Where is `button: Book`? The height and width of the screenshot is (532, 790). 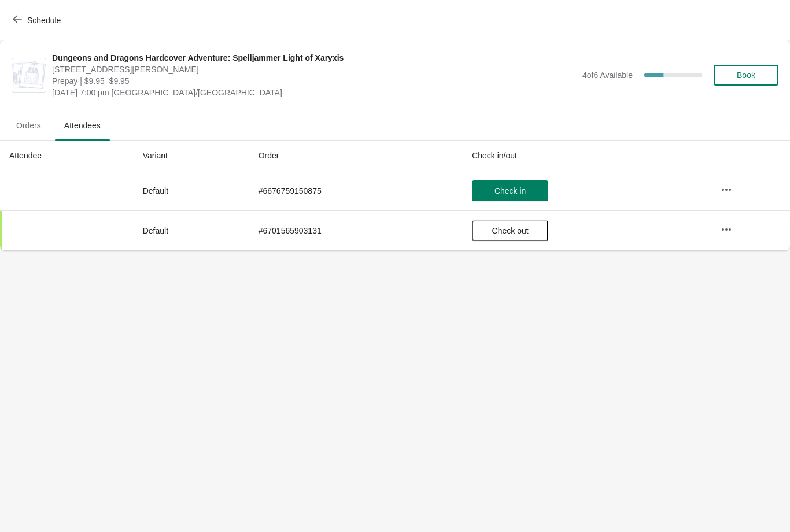
button: Book is located at coordinates (746, 75).